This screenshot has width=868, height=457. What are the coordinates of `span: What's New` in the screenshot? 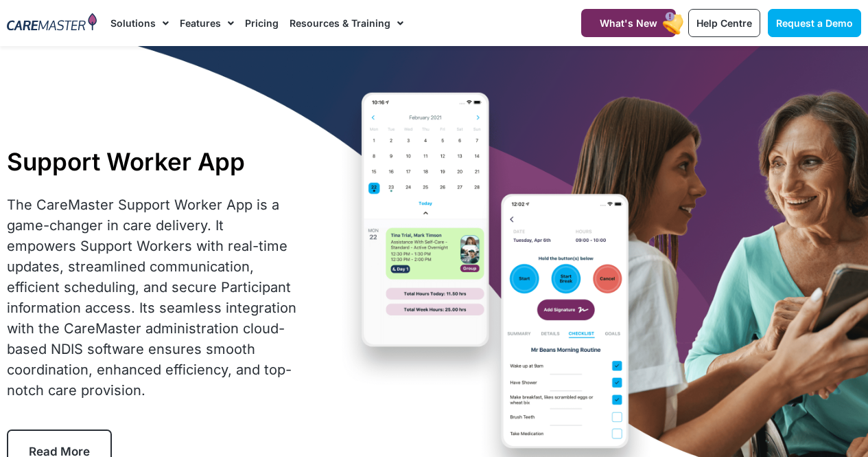 It's located at (628, 23).